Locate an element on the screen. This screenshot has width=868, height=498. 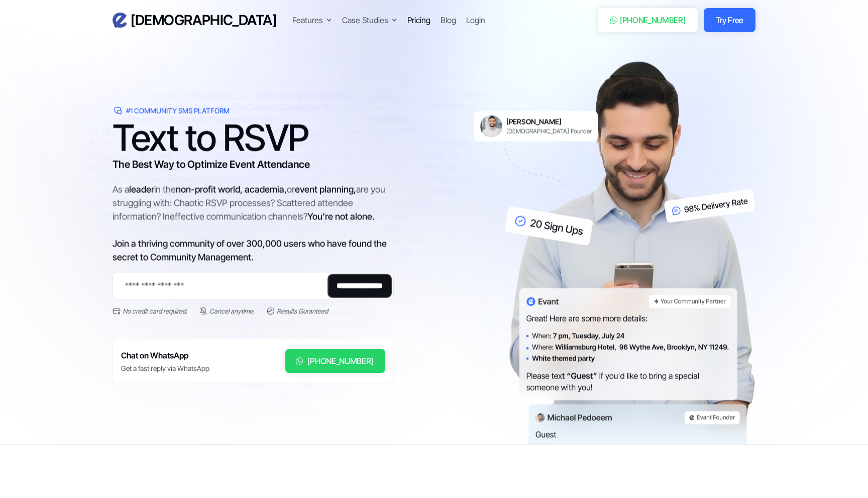
div: #1 Community SMS Platform is located at coordinates (178, 111).